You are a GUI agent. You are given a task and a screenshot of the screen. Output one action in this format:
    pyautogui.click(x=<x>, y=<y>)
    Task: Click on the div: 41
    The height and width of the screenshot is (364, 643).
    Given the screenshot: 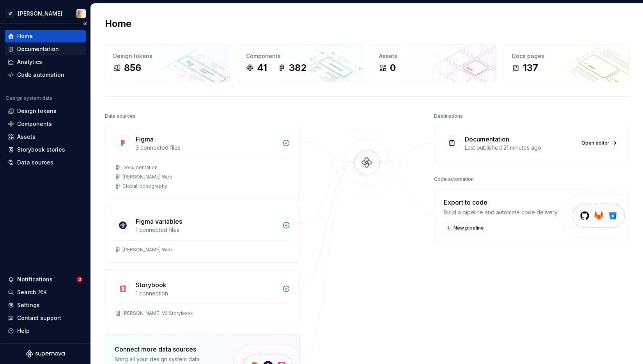 What is the action you would take?
    pyautogui.click(x=262, y=68)
    